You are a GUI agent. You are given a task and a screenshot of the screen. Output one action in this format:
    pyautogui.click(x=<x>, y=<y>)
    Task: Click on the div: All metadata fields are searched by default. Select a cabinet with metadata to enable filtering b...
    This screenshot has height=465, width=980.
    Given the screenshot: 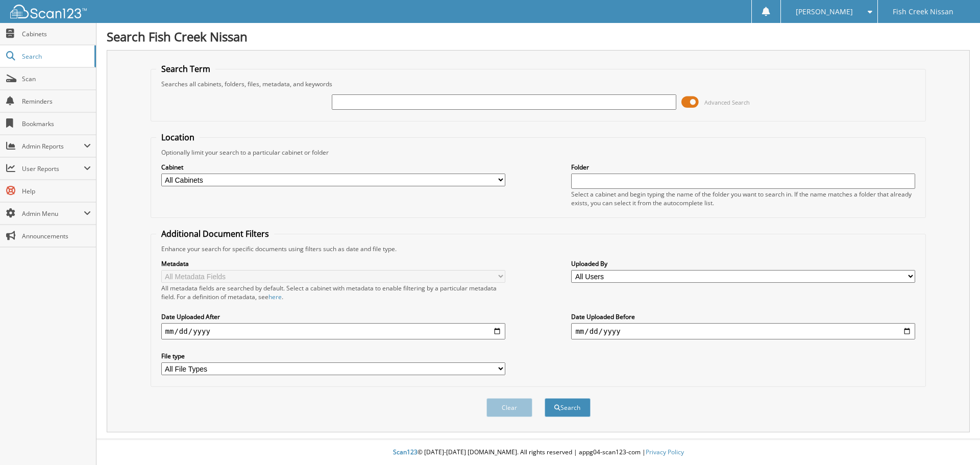 What is the action you would take?
    pyautogui.click(x=333, y=293)
    